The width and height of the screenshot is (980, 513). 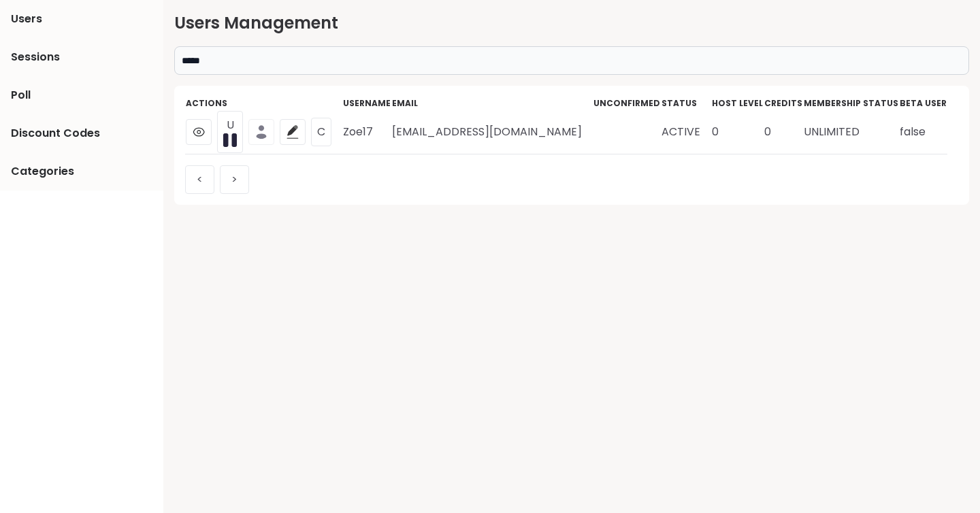 I want to click on span: Users, so click(x=27, y=19).